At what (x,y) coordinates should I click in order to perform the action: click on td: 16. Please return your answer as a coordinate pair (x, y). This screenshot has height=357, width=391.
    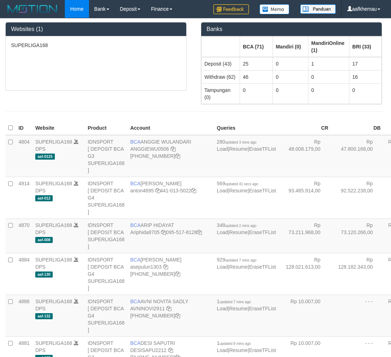
    Looking at the image, I should click on (366, 77).